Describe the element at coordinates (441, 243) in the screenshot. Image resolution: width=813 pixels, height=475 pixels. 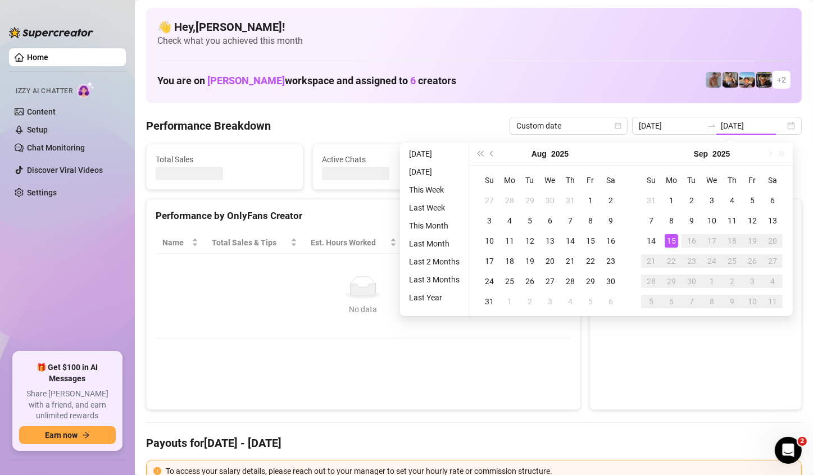
I see `th: Sales / Hour` at that location.